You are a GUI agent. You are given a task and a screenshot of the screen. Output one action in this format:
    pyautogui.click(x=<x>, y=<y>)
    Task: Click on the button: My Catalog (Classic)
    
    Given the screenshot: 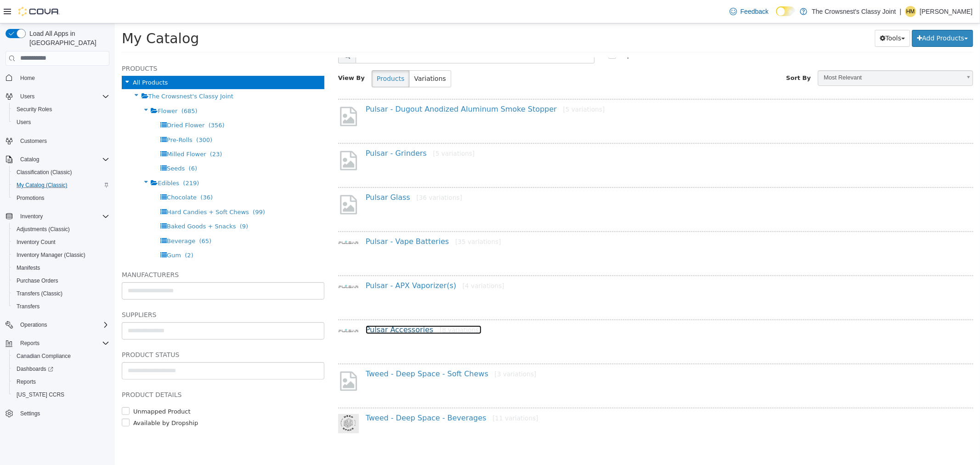 What is the action you would take?
    pyautogui.click(x=61, y=185)
    